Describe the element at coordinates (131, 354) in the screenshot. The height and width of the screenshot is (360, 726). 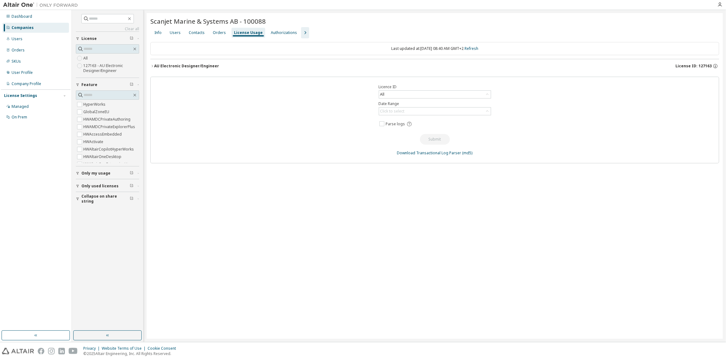
I see `p: © 2025 Altair Engineering, Inc. All Rights Reserved.` at that location.